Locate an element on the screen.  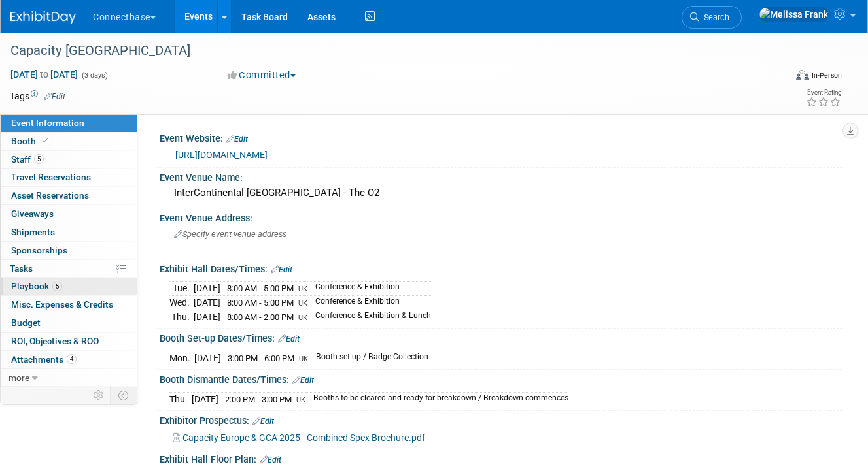
a: Shipments is located at coordinates (68, 232).